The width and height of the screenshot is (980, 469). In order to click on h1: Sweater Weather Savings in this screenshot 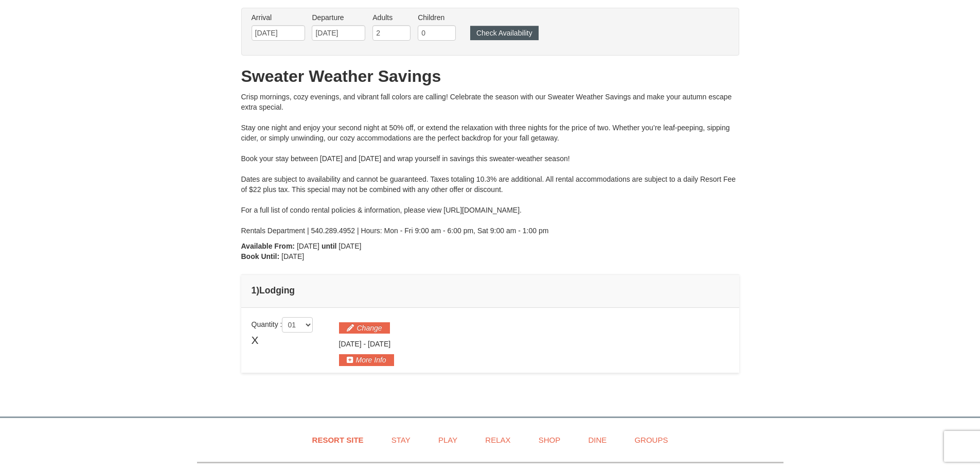, I will do `click(490, 76)`.